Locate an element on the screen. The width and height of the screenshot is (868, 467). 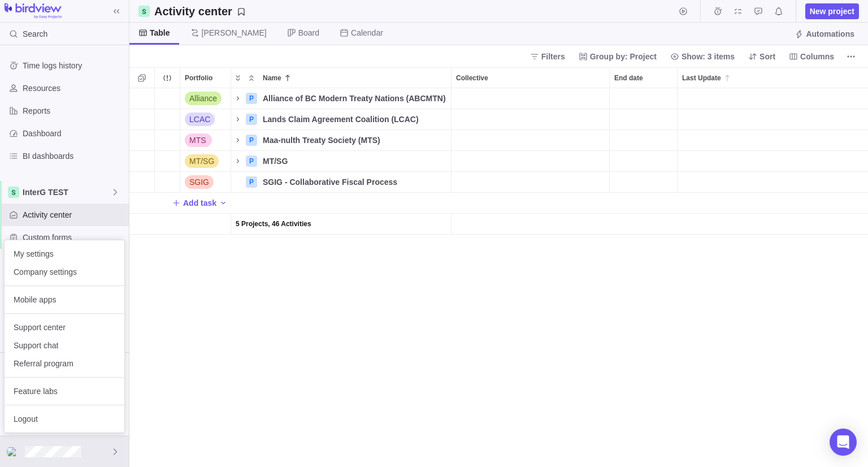
a: My settings is located at coordinates (64, 254).